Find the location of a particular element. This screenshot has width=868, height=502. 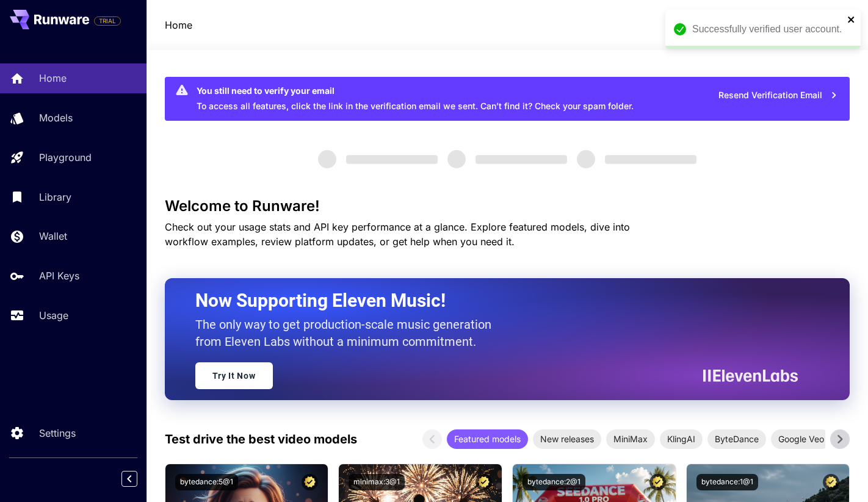

span: Add your payment card to enable full platform functionality. is located at coordinates (107, 21).